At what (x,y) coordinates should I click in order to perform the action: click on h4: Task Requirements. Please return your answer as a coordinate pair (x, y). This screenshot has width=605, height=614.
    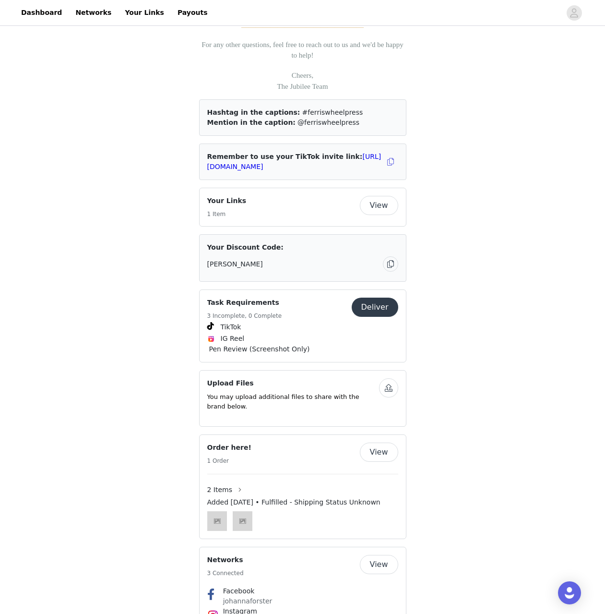
    Looking at the image, I should click on (245, 302).